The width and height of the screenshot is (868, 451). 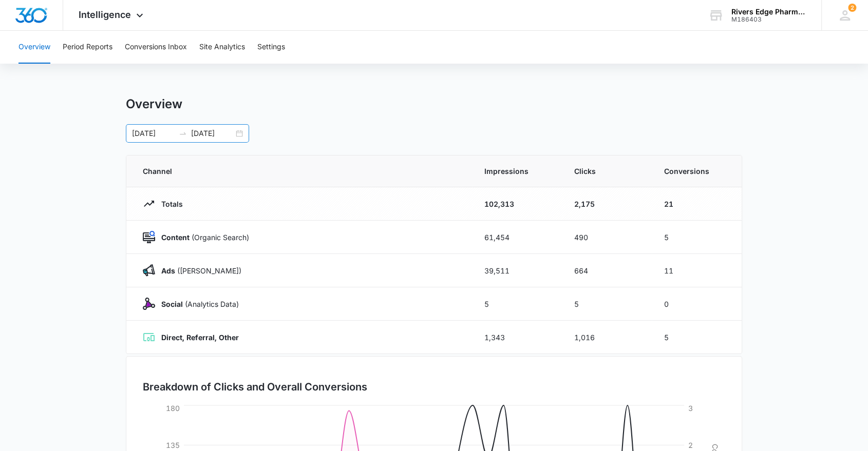 I want to click on span: Conversions, so click(x=694, y=170).